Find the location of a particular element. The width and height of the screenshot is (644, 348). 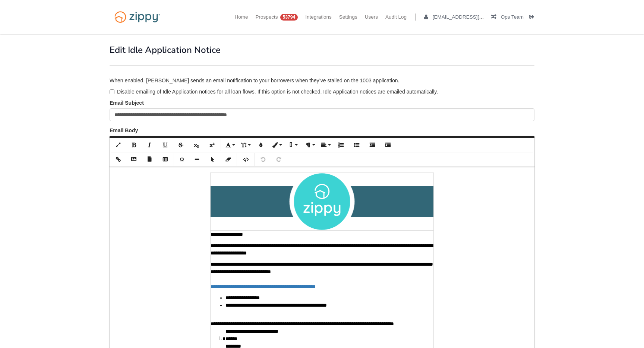

span: 53794 is located at coordinates (289, 17).